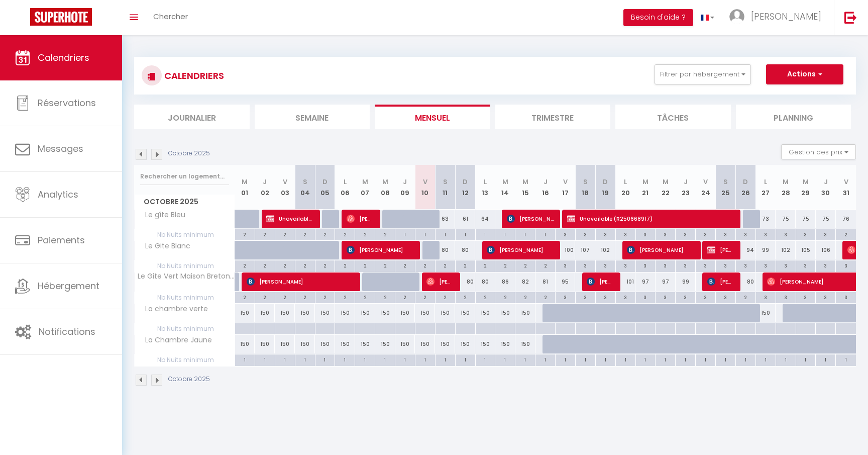  What do you see at coordinates (58, 194) in the screenshot?
I see `span: Analytics` at bounding box center [58, 194].